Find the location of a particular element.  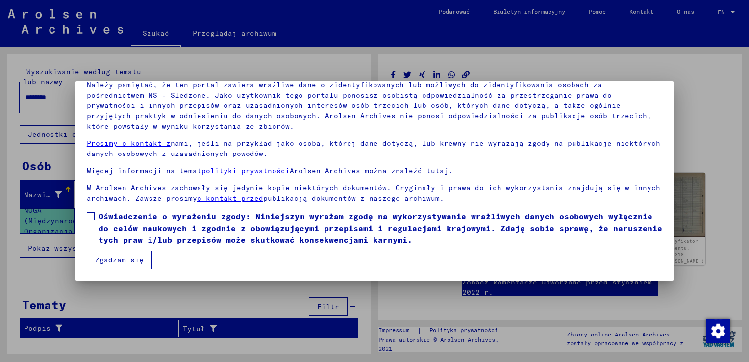

p: Więcej informacji na temat Arolsen Archives można znaleźć tutaj. is located at coordinates (375, 171).